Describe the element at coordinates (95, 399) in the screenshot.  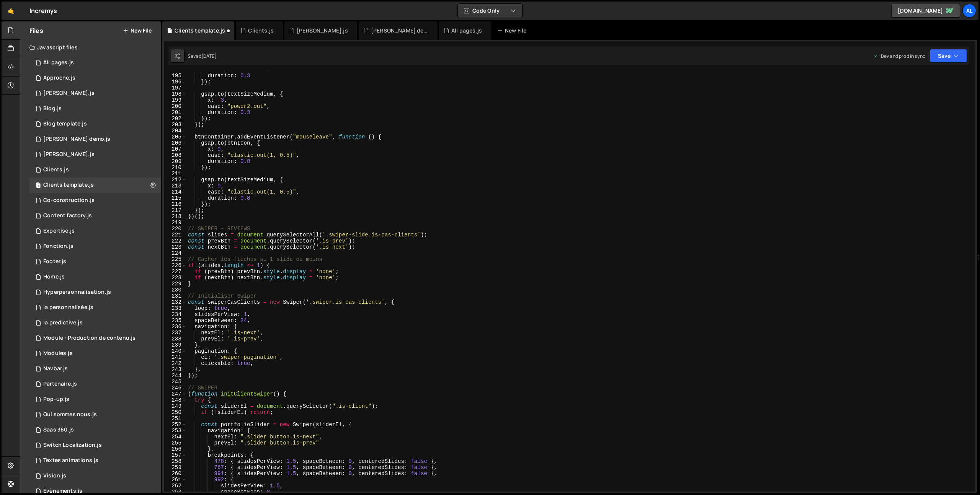
I see `div: 11346/35177.js` at that location.